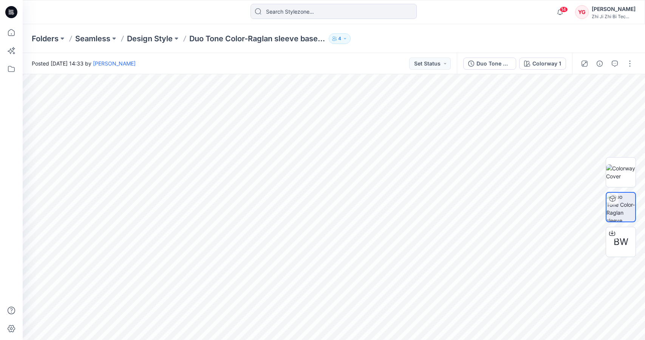 The image size is (645, 340). What do you see at coordinates (45, 39) in the screenshot?
I see `a: Folders` at bounding box center [45, 39].